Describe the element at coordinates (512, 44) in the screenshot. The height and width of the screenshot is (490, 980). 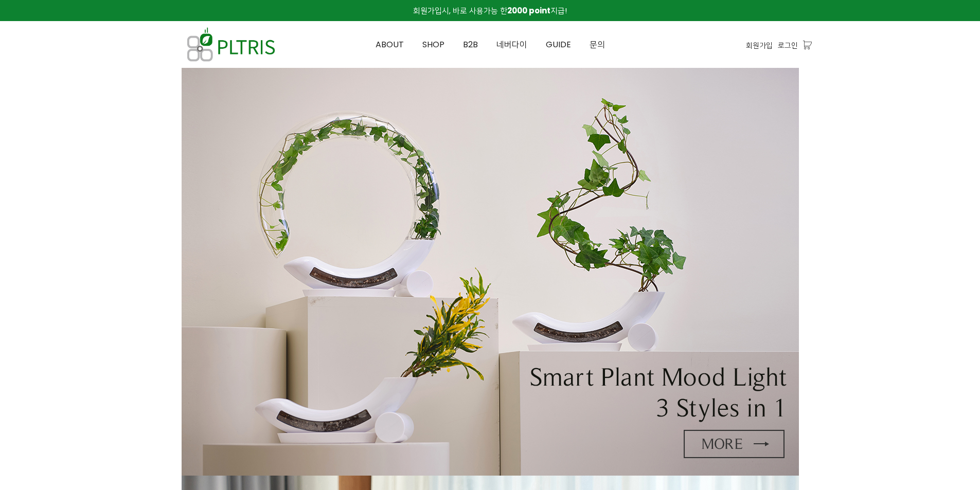
I see `span: 네버다이` at that location.